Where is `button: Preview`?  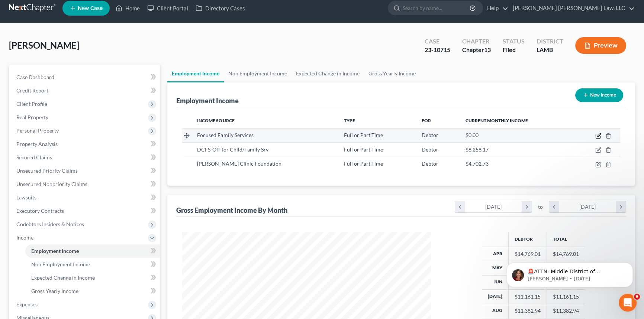 button: Preview is located at coordinates (601, 45).